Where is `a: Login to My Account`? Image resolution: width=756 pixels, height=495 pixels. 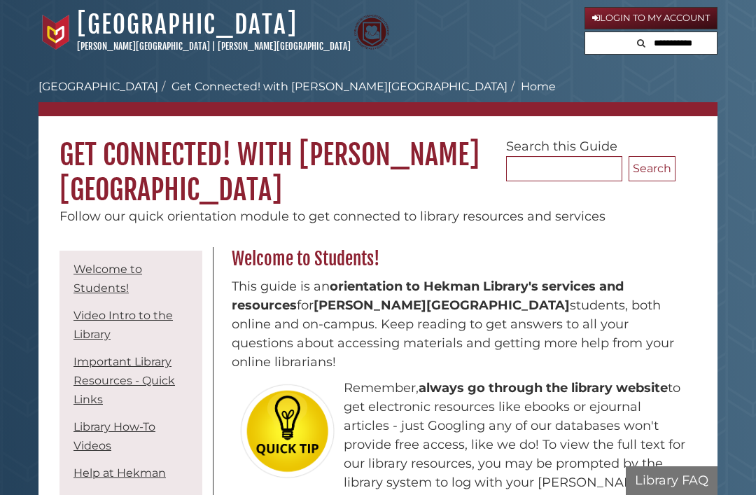 a: Login to My Account is located at coordinates (651, 18).